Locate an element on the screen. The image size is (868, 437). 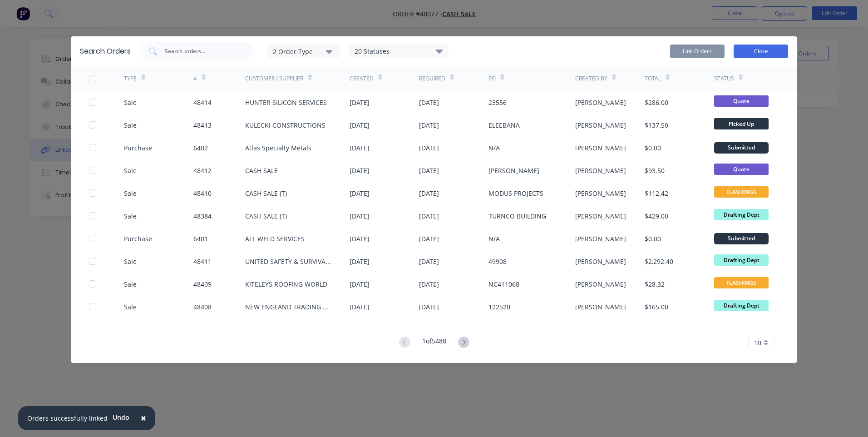
div: $0.00 is located at coordinates (653, 238).